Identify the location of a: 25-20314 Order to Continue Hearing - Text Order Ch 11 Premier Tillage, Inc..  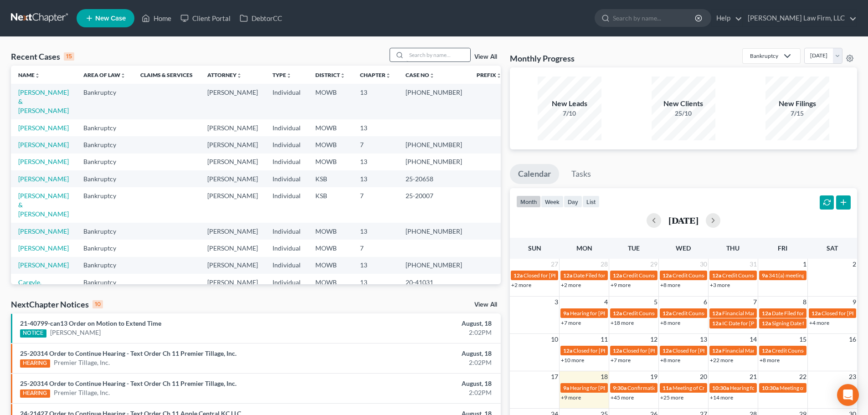
(128, 353).